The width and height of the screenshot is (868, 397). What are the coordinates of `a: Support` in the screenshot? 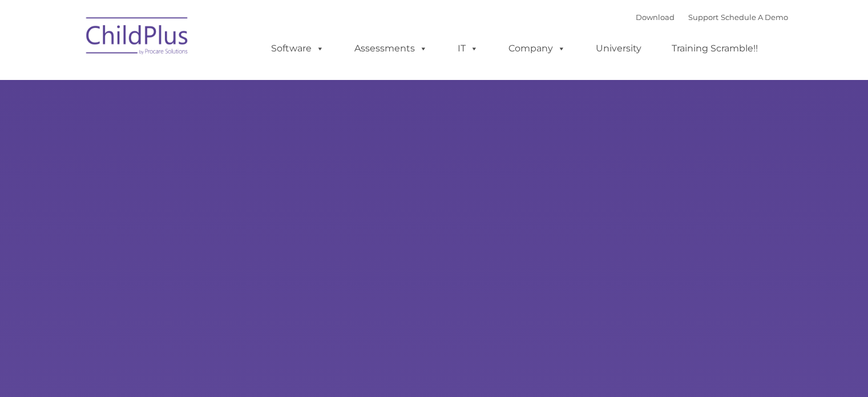 It's located at (703, 17).